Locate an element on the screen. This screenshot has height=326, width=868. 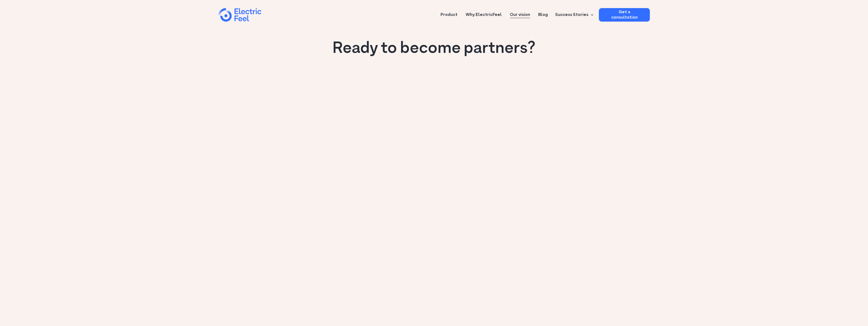
a: Why ElectricFeel is located at coordinates (484, 13).